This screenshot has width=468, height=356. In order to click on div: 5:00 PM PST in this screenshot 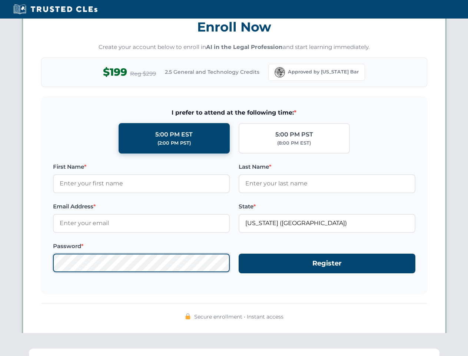, I will do `click(294, 134)`.